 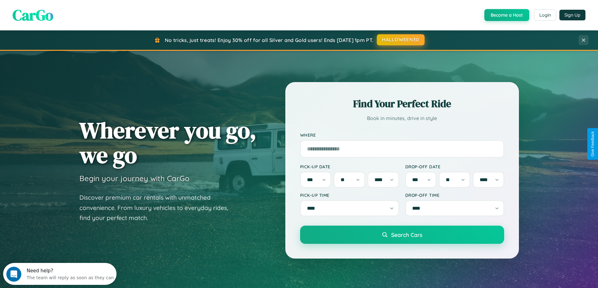 What do you see at coordinates (402, 104) in the screenshot?
I see `h2: Find Your Perfect Ride` at bounding box center [402, 104].